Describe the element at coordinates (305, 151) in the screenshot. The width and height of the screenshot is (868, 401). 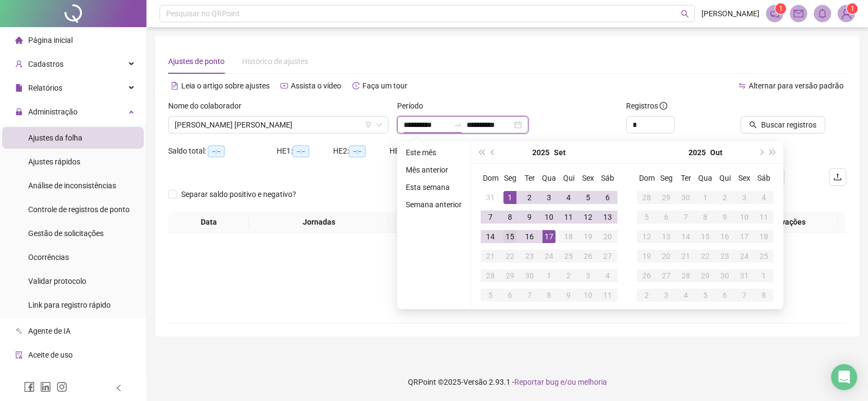
I see `div: HE 1:` at that location.